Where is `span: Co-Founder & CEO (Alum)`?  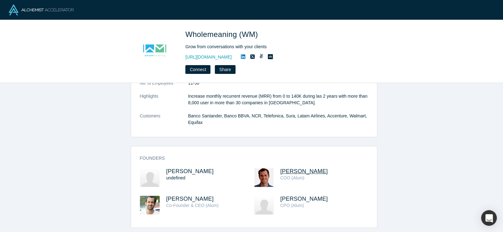 span: Co-Founder & CEO (Alum) is located at coordinates (192, 206).